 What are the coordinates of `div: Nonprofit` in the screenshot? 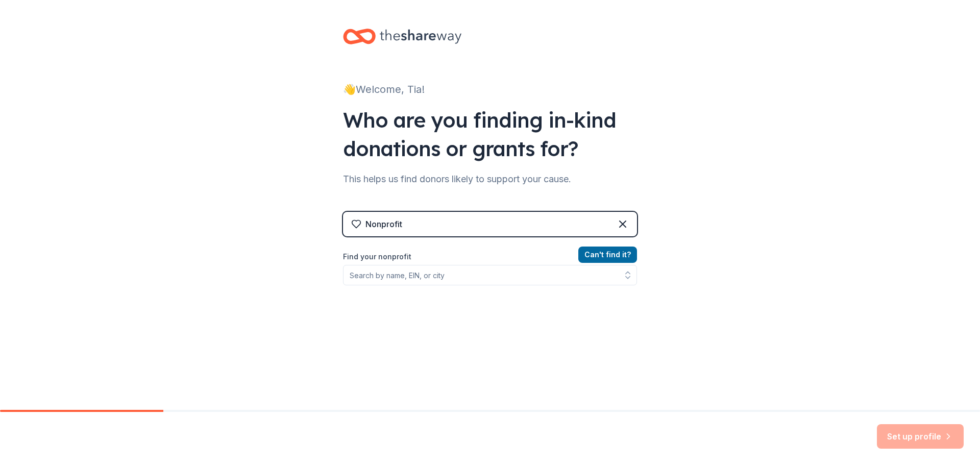 It's located at (384, 224).